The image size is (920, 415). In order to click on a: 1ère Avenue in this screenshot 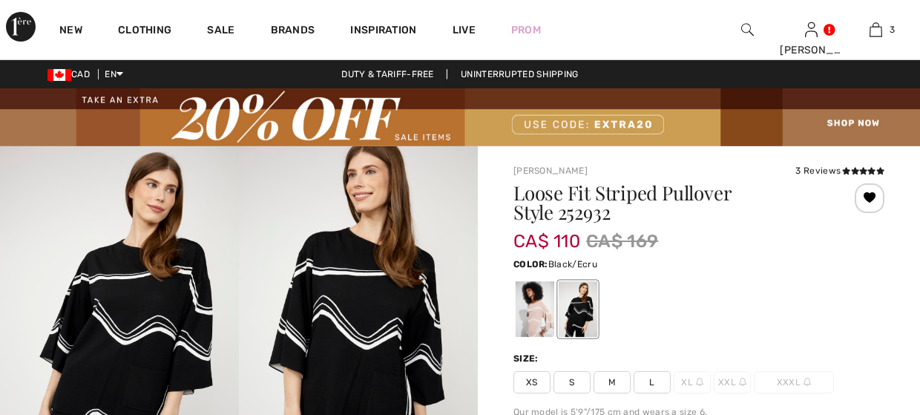, I will do `click(21, 27)`.